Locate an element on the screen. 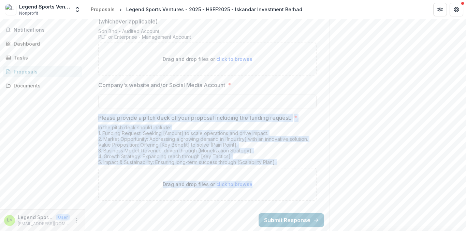 The height and width of the screenshot is (231, 466). a: Documents is located at coordinates (42, 86).